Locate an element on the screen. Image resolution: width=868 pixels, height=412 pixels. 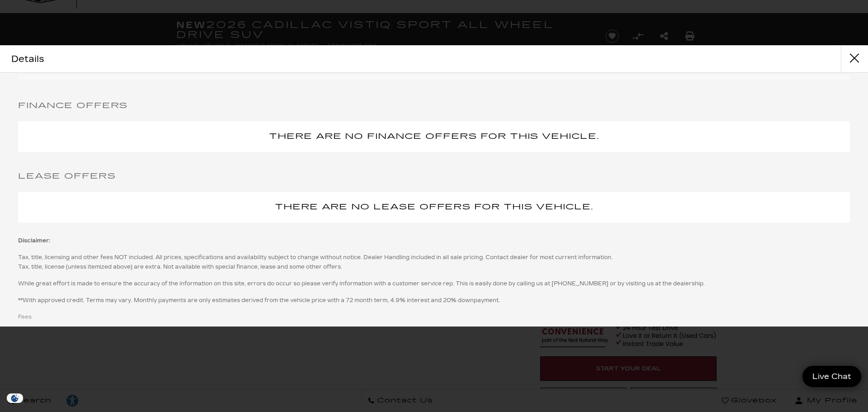
span: Live Chat is located at coordinates (832, 376).